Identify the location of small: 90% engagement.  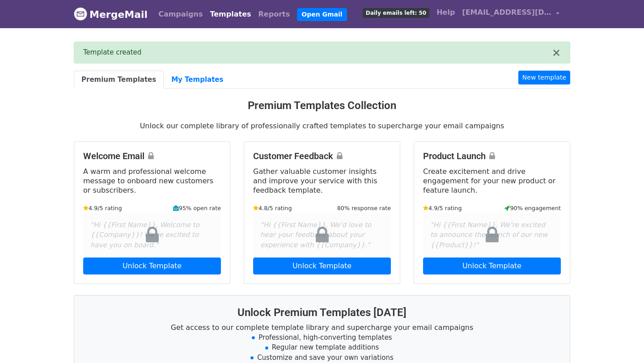
(533, 208).